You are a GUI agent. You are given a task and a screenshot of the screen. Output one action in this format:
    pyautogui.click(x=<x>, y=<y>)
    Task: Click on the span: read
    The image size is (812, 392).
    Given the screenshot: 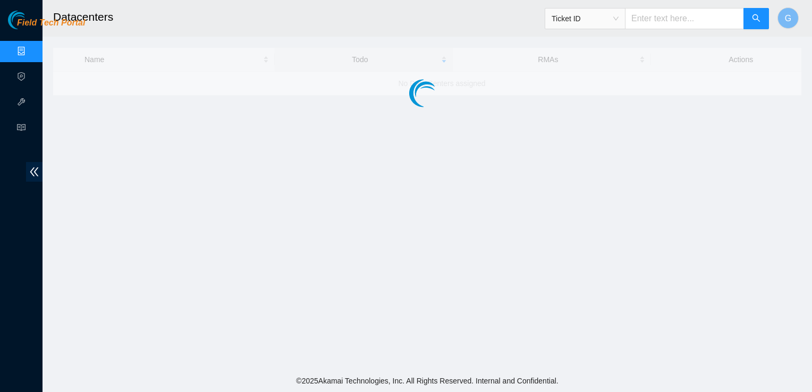 What is the action you would take?
    pyautogui.click(x=21, y=129)
    